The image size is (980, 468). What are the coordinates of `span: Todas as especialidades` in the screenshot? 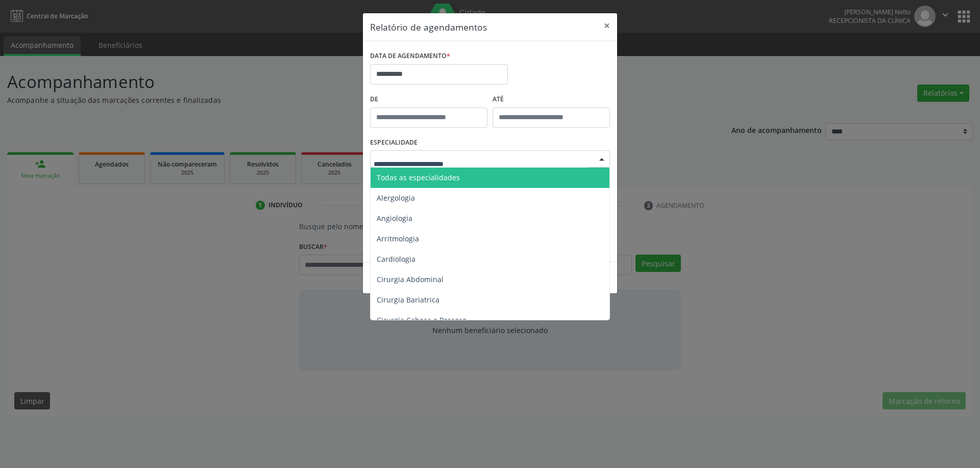 It's located at (418, 178).